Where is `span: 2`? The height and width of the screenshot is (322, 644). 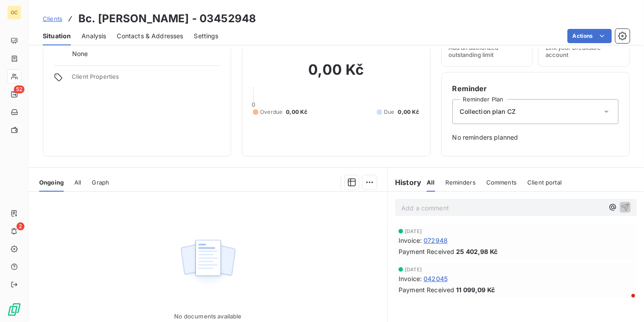 span: 2 is located at coordinates (20, 226).